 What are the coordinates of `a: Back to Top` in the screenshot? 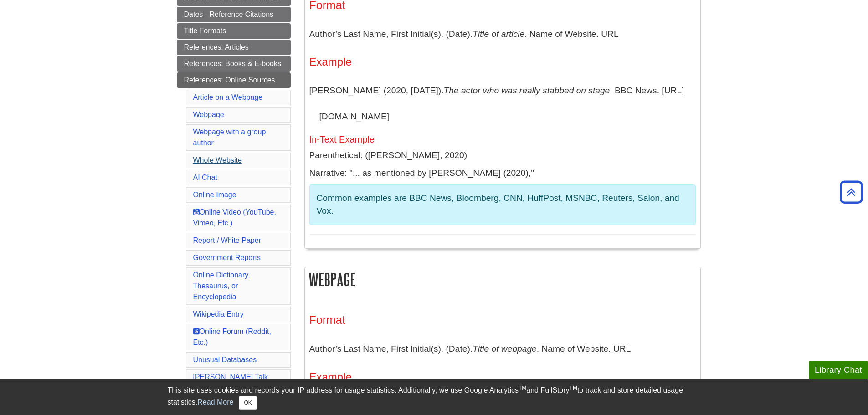 It's located at (851, 192).